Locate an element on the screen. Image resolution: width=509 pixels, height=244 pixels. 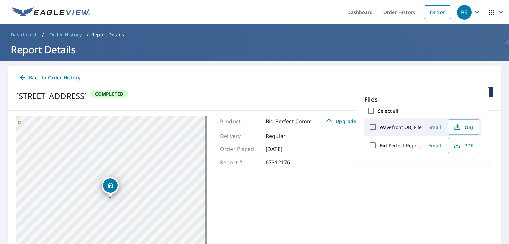
a: Order History is located at coordinates (65, 35).